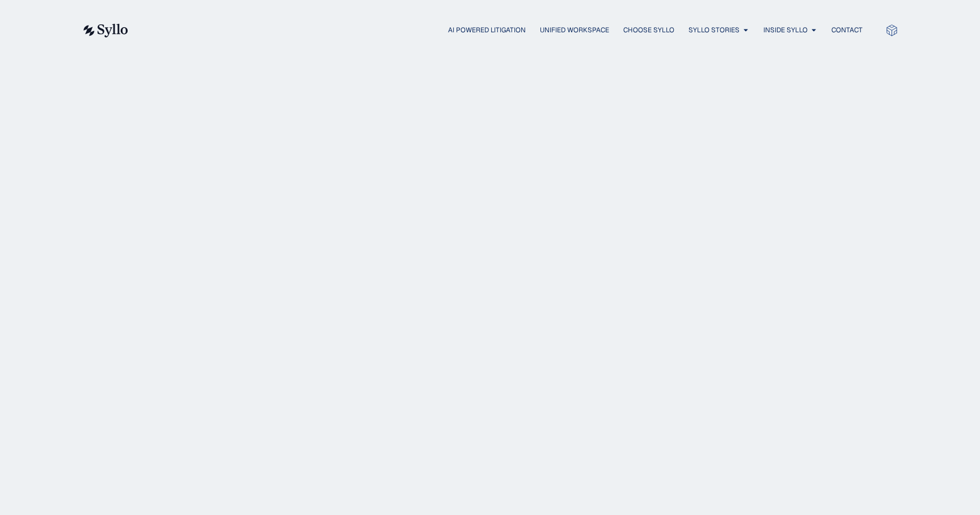  Describe the element at coordinates (714, 30) in the screenshot. I see `a: Syllo Stories` at that location.